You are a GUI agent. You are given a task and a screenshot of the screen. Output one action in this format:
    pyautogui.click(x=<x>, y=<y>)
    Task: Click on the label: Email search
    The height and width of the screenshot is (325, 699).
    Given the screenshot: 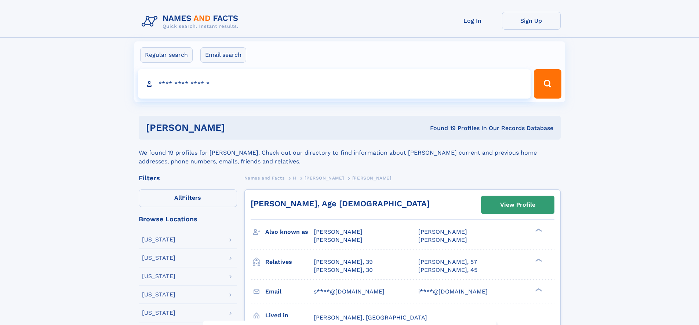 What is the action you would take?
    pyautogui.click(x=223, y=55)
    